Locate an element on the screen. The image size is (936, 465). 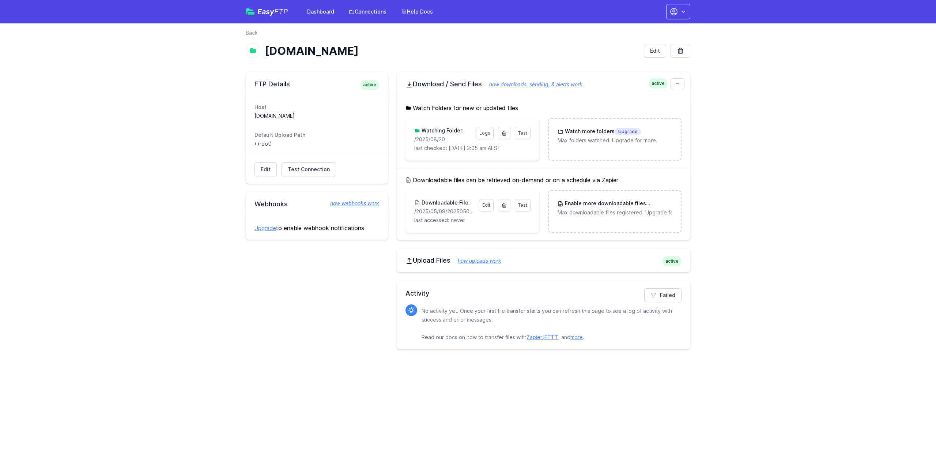
a: IFTTT is located at coordinates (551, 337).